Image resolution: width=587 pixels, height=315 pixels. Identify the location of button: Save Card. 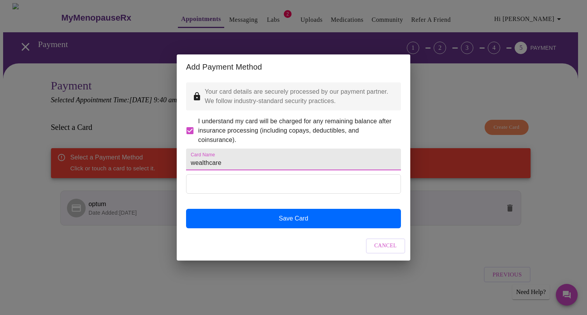
(294, 219).